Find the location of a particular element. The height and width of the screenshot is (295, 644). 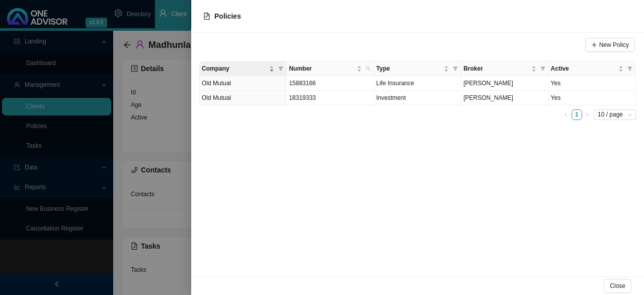

span: Broker is located at coordinates (496, 69).